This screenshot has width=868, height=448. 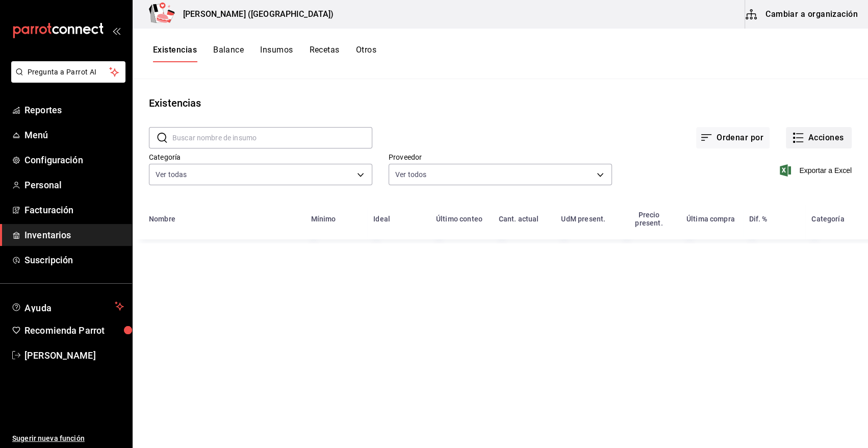 I want to click on span: Pregunta a Parrot AI, so click(x=68, y=72).